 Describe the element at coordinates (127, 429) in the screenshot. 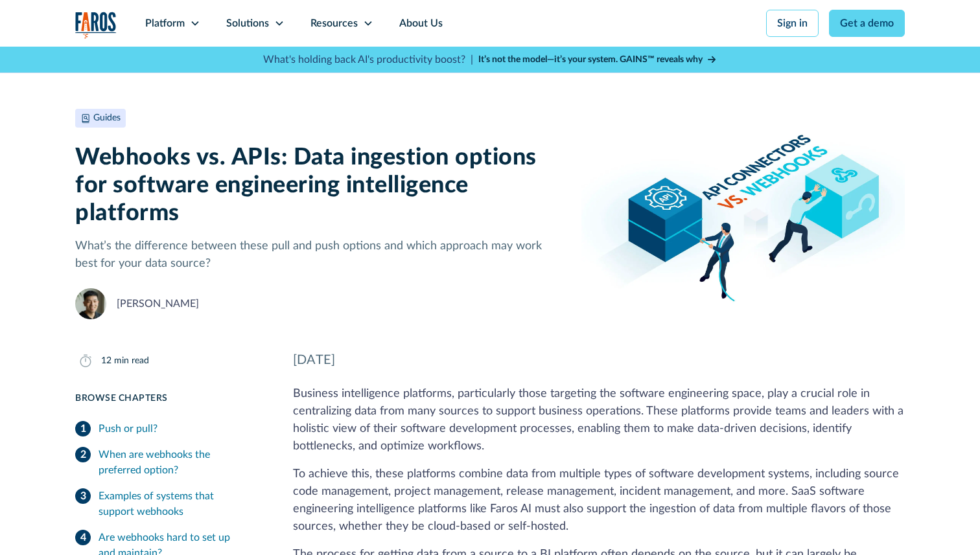

I see `div: Push or pull?` at that location.